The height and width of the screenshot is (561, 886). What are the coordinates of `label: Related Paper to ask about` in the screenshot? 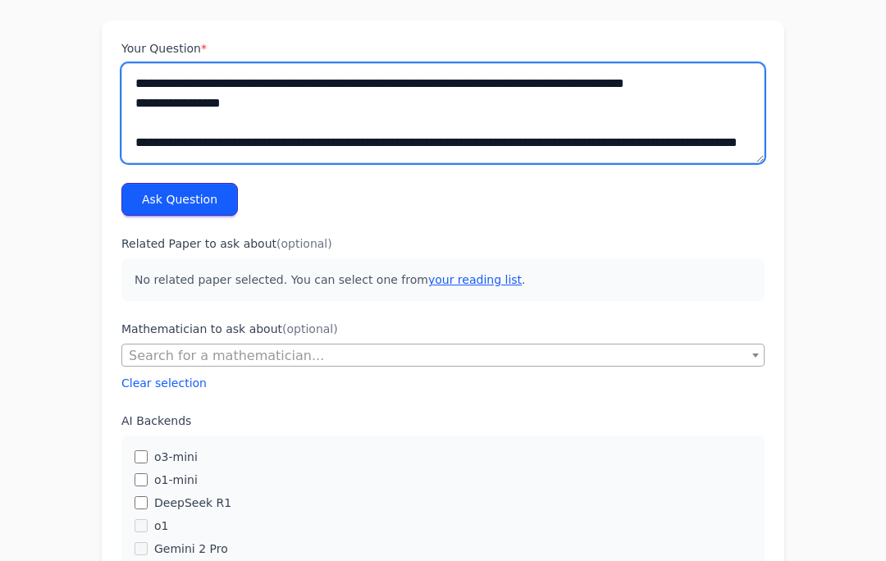 It's located at (443, 244).